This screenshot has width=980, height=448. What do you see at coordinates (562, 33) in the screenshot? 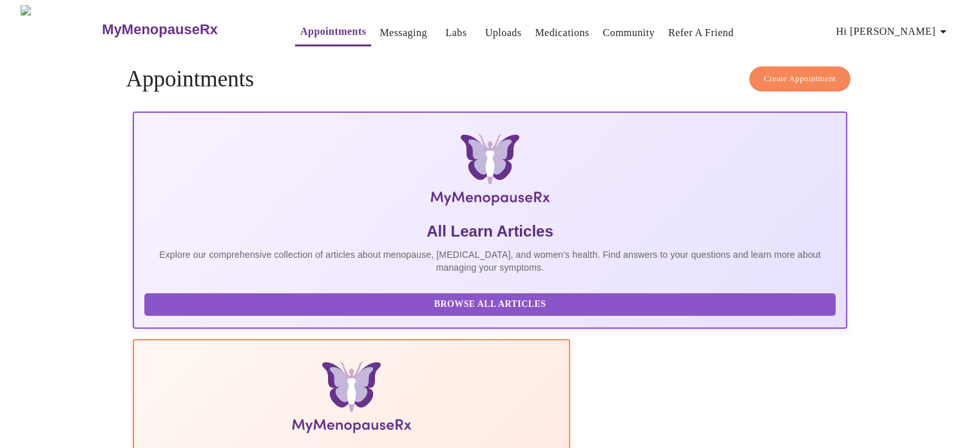
I see `button: Medications` at bounding box center [562, 33].